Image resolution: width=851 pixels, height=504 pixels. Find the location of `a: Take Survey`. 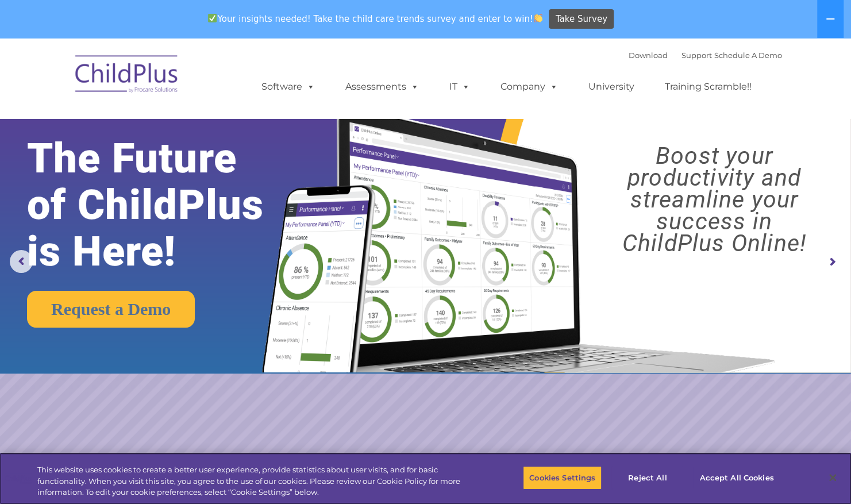

a: Take Survey is located at coordinates (581, 19).